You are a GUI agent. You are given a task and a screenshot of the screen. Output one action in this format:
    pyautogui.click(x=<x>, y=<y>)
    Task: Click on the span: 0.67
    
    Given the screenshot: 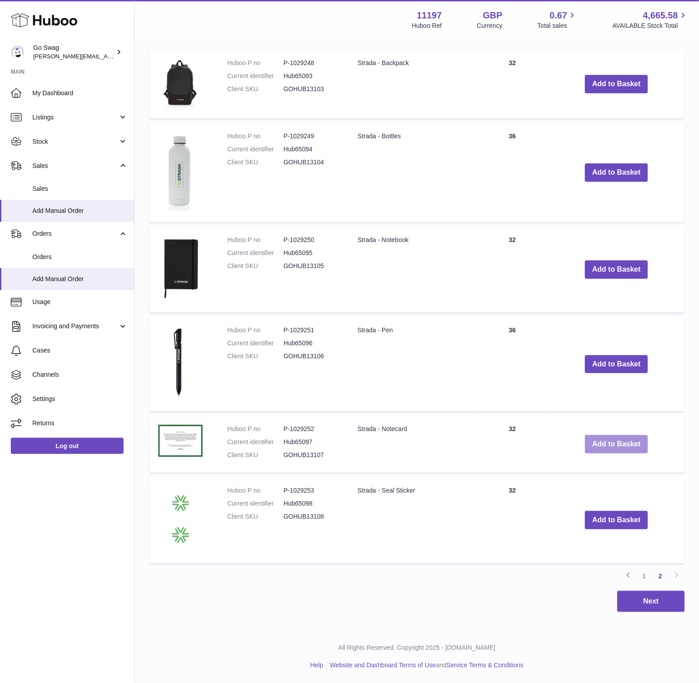 What is the action you would take?
    pyautogui.click(x=559, y=15)
    